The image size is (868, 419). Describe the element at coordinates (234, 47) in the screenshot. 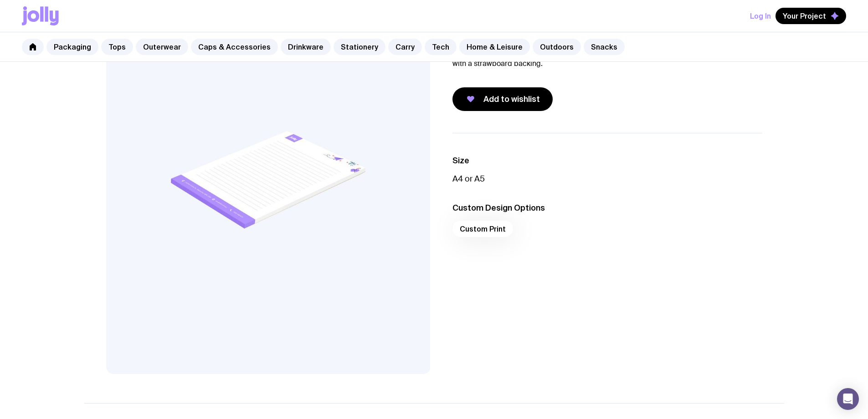

I see `a: Caps & Accessories` at that location.